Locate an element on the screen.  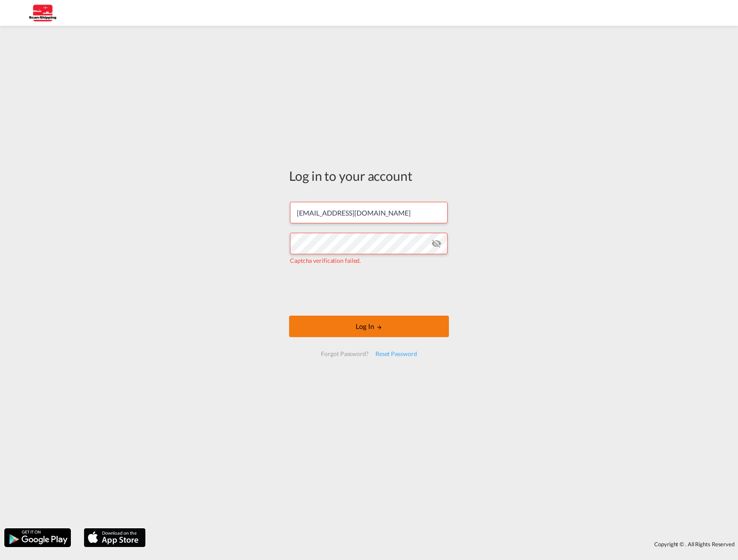
span: Captcha verification failed. is located at coordinates (326, 260).